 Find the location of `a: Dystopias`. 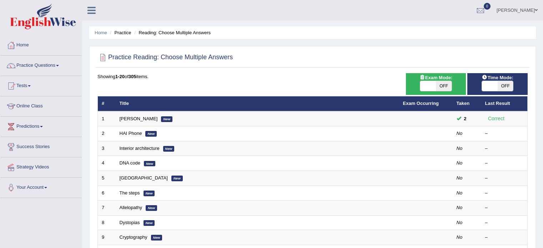

a: Dystopias is located at coordinates (130, 223).